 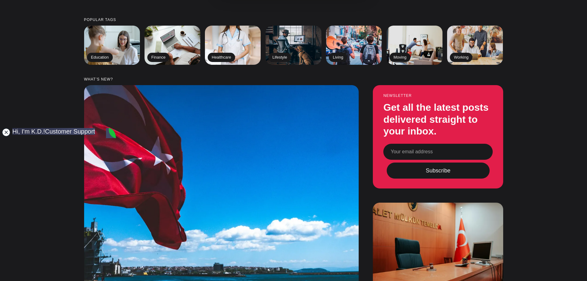 I want to click on h2: Moving, so click(x=400, y=57).